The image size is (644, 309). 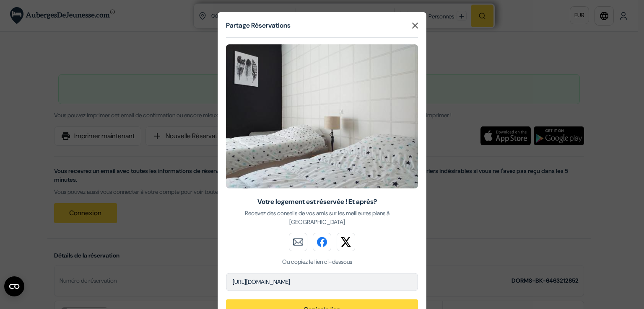 I want to click on h5: Partage Réservations, so click(x=259, y=26).